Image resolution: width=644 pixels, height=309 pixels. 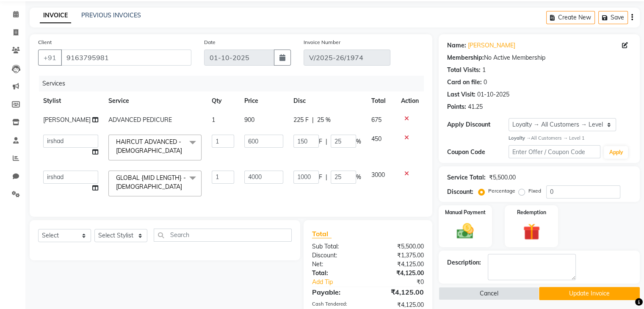 What do you see at coordinates (478, 152) in the screenshot?
I see `div: Coupon Code` at bounding box center [478, 152].